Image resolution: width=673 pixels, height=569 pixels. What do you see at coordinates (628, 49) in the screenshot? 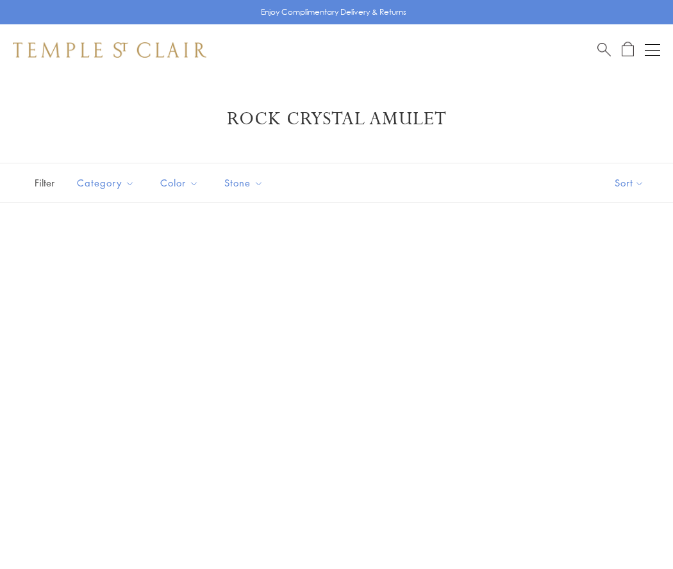
I see `a: Open Shopping Bag` at bounding box center [628, 49].